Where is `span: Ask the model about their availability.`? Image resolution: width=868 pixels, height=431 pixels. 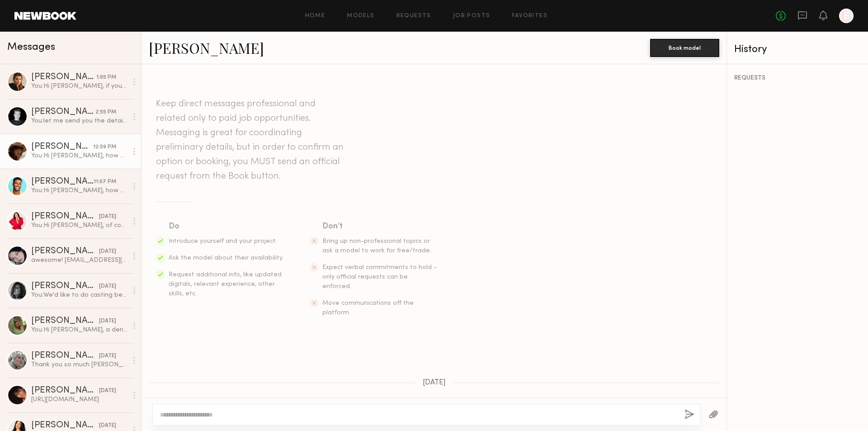
span: Ask the model about their availability. is located at coordinates (226, 258).